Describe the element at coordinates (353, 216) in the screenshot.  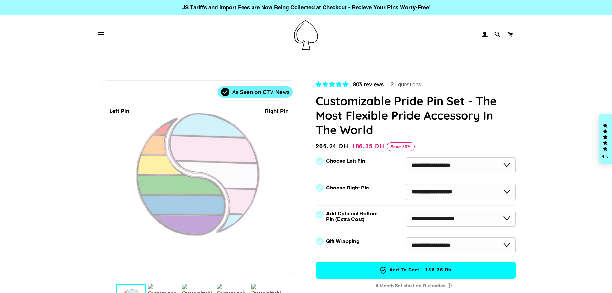
I see `label: Add Optional Bottom Pin (Extra Cost)` at that location.